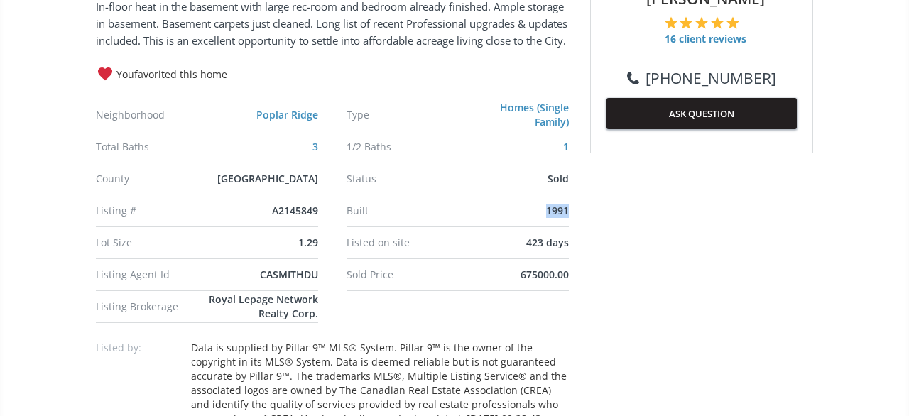 The height and width of the screenshot is (416, 909). I want to click on div: Neighborhood, so click(155, 115).